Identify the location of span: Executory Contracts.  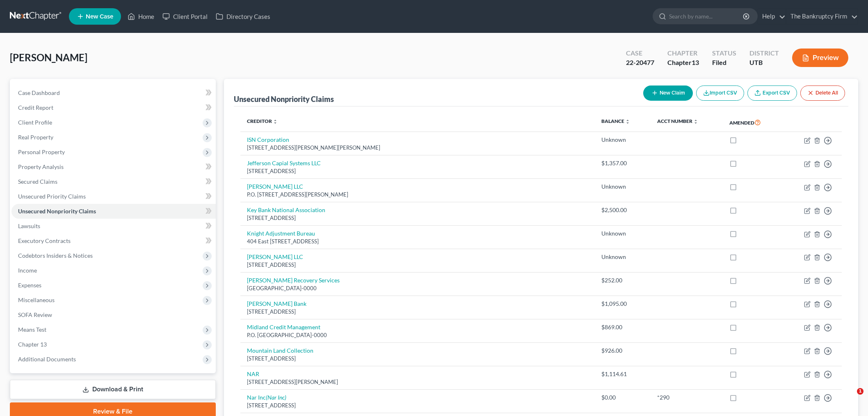
(44, 240).